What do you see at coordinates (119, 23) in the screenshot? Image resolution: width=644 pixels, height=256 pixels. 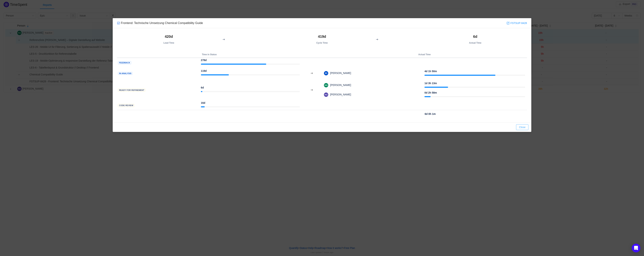 I see `img: 10318` at bounding box center [119, 23].